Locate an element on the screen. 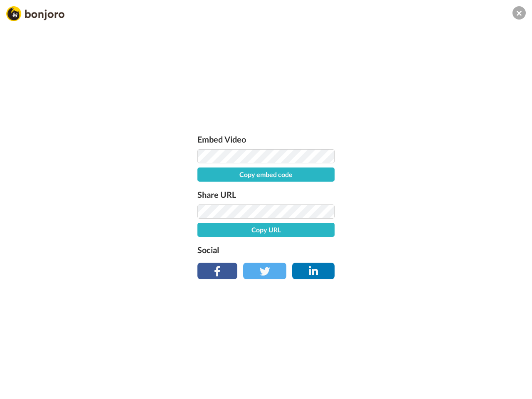  label: Social is located at coordinates (266, 250).